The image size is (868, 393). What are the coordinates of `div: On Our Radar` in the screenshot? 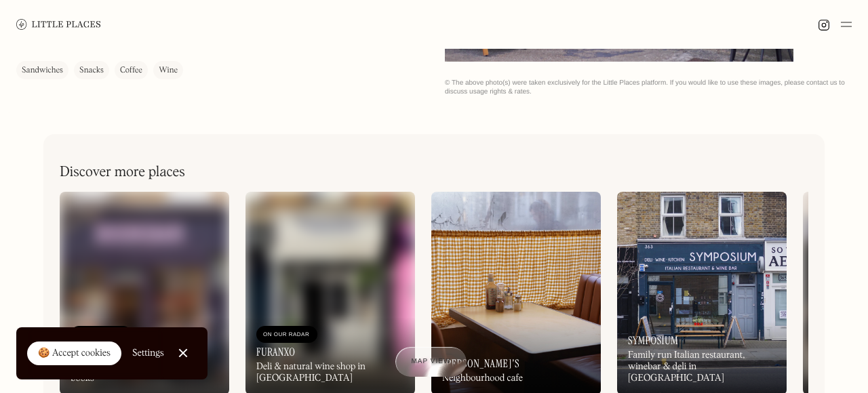 It's located at (287, 335).